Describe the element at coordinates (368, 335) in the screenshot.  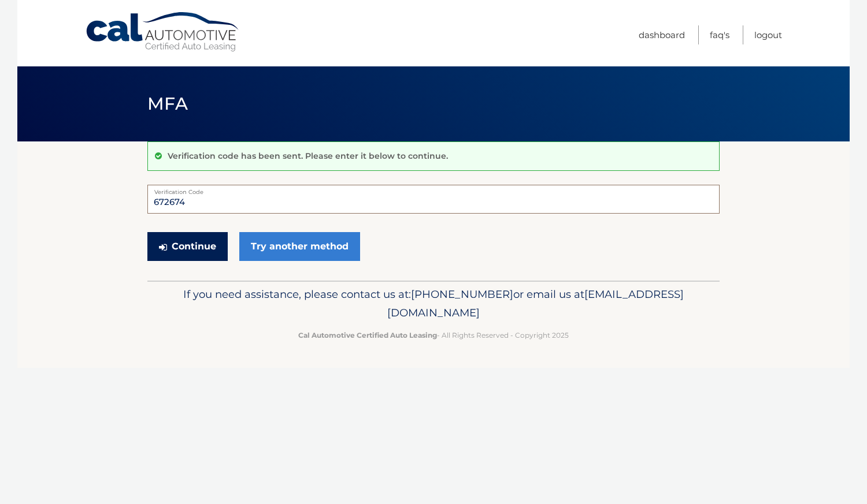
I see `strong: Cal Automotive Certified Auto Leasing` at that location.